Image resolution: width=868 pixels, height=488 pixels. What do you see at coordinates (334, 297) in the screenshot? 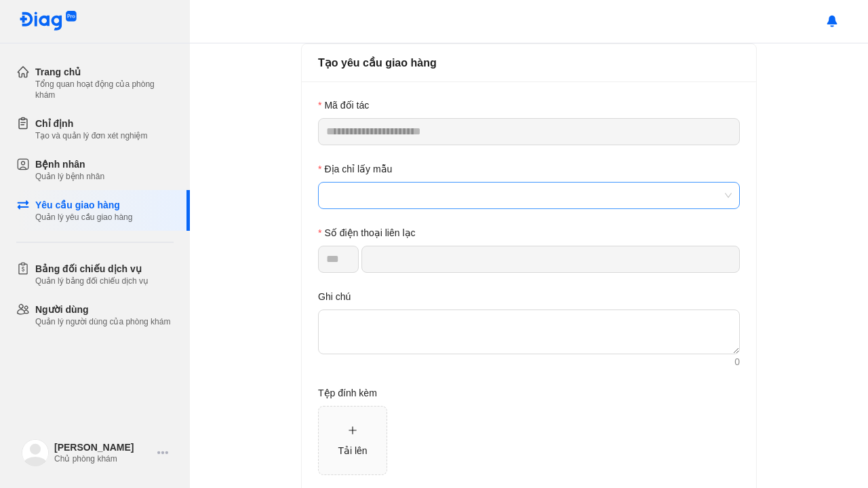
I see `label: Ghi chú` at bounding box center [334, 297].